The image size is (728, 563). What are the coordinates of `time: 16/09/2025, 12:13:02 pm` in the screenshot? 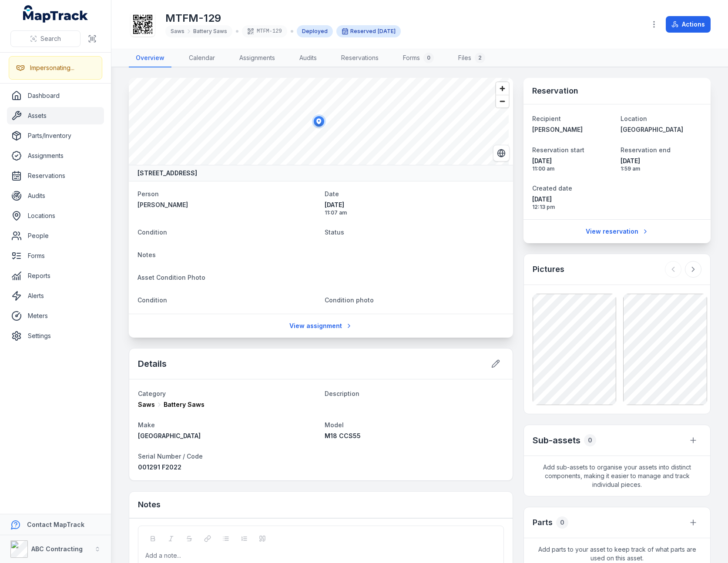 It's located at (572, 203).